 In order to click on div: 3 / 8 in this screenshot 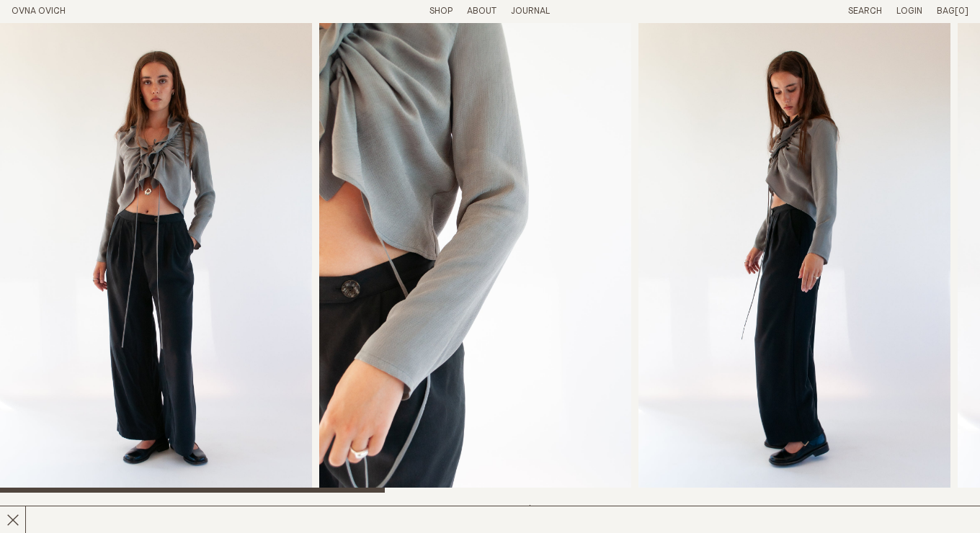, I will do `click(794, 257)`.